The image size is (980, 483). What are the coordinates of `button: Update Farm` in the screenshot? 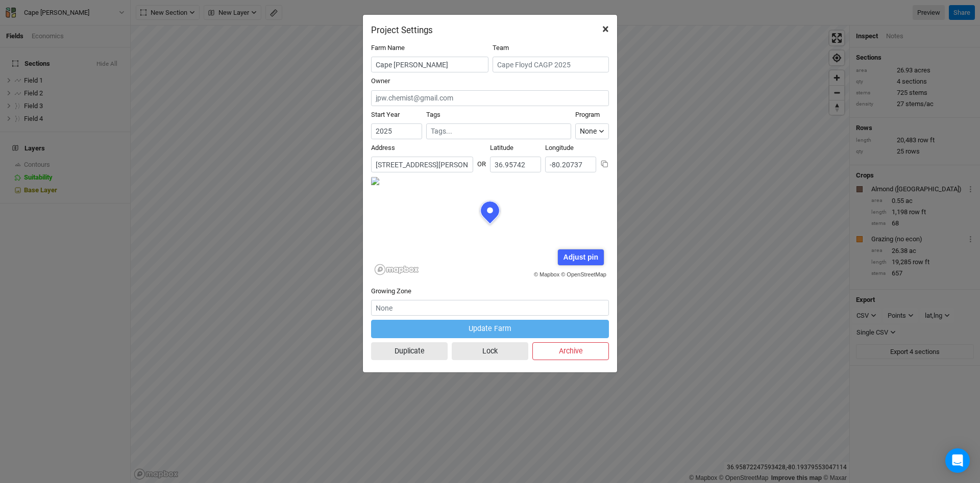 It's located at (490, 329).